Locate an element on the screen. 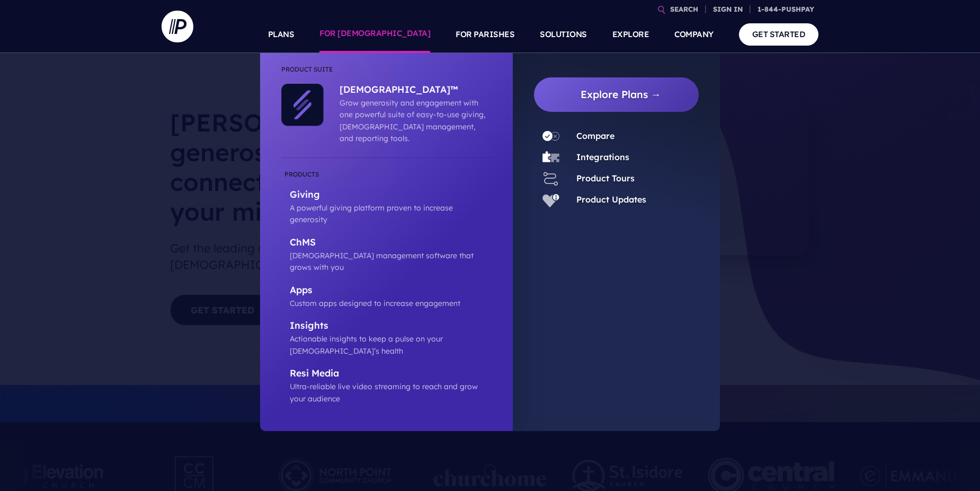 This screenshot has width=980, height=491. a: Apps Custom apps designed to increase engagement is located at coordinates (386, 296).